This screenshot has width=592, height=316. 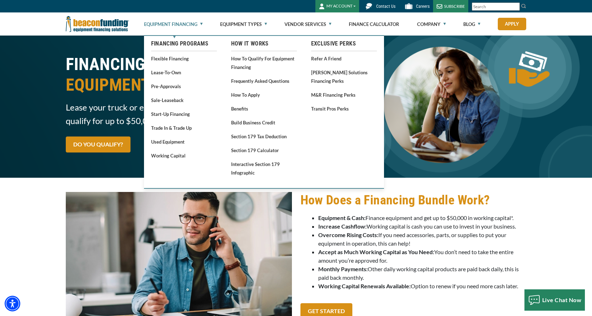 What do you see at coordinates (179, 75) in the screenshot?
I see `h1: FINANCING BUNDLE:` at bounding box center [179, 75].